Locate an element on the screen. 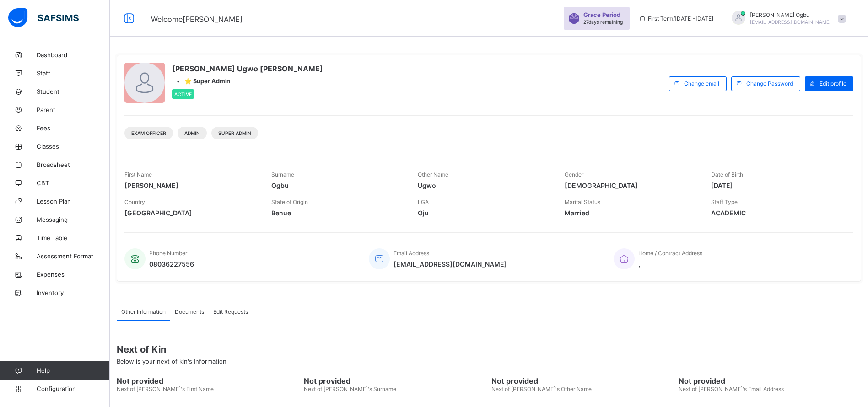  span: Lesson Plan is located at coordinates (73, 201).